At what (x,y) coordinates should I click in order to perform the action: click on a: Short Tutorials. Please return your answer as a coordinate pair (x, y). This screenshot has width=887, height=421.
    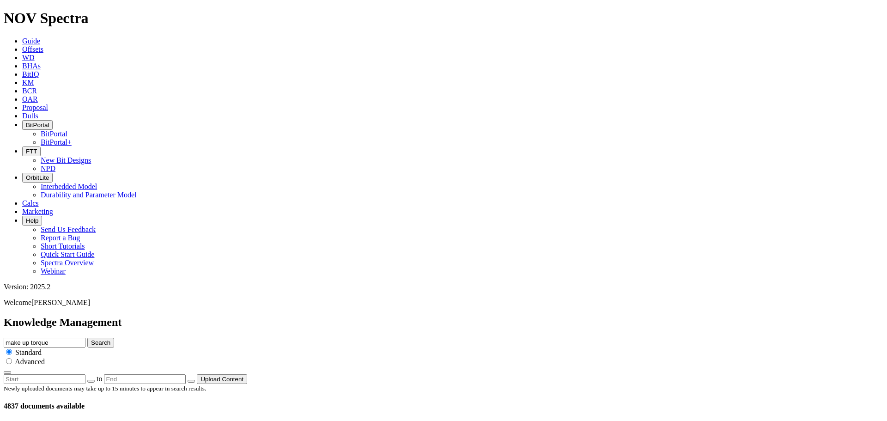
    Looking at the image, I should click on (63, 246).